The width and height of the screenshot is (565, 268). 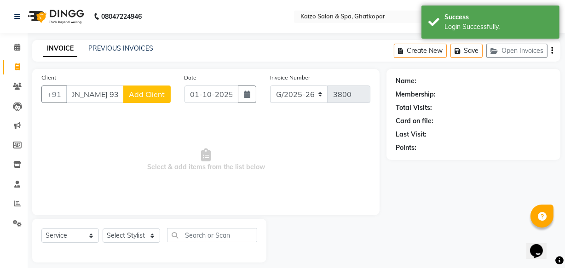 What do you see at coordinates (206, 160) in the screenshot?
I see `span: Select & add items from the list below` at bounding box center [206, 160].